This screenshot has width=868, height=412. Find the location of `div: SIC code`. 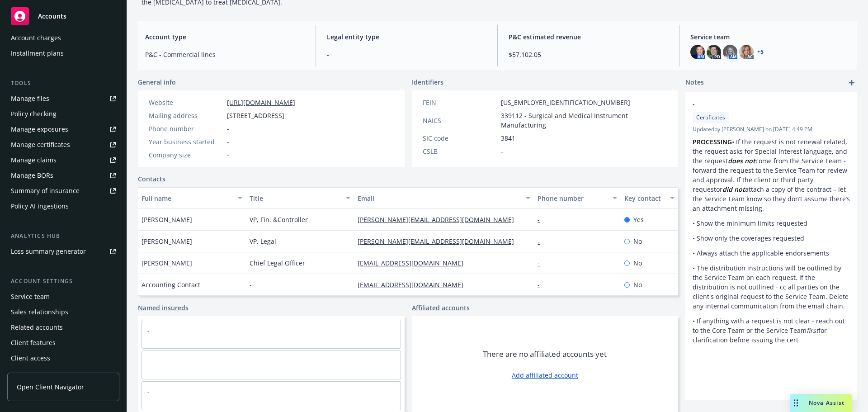

div: SIC code is located at coordinates (460, 138).